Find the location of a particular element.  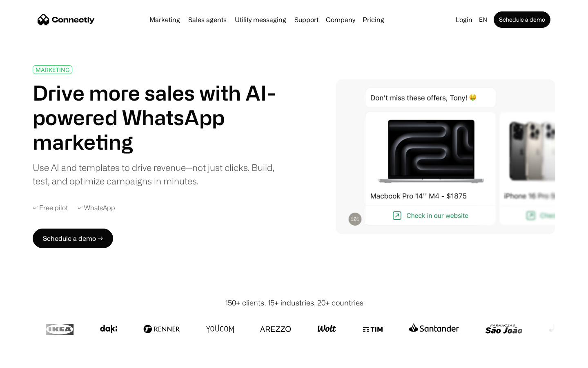

div: 150+ clients, 15+ industries, 20+ countries is located at coordinates (294, 303).